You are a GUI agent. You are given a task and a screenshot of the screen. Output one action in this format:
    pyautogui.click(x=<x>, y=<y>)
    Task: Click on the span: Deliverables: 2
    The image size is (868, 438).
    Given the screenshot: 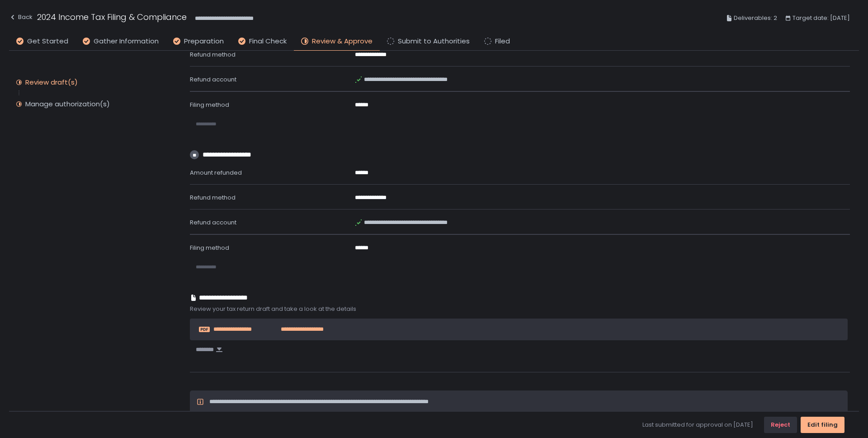 What is the action you would take?
    pyautogui.click(x=755, y=18)
    